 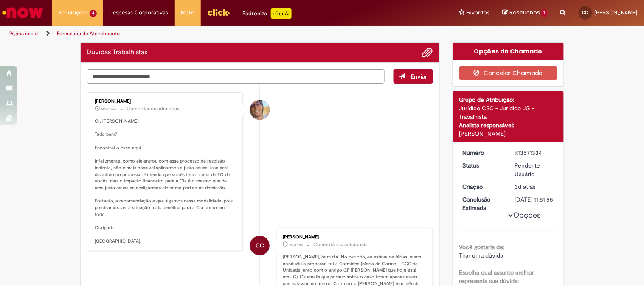 What do you see at coordinates (482, 203) in the screenshot?
I see `dt: Conclusão Estimada` at bounding box center [482, 203].